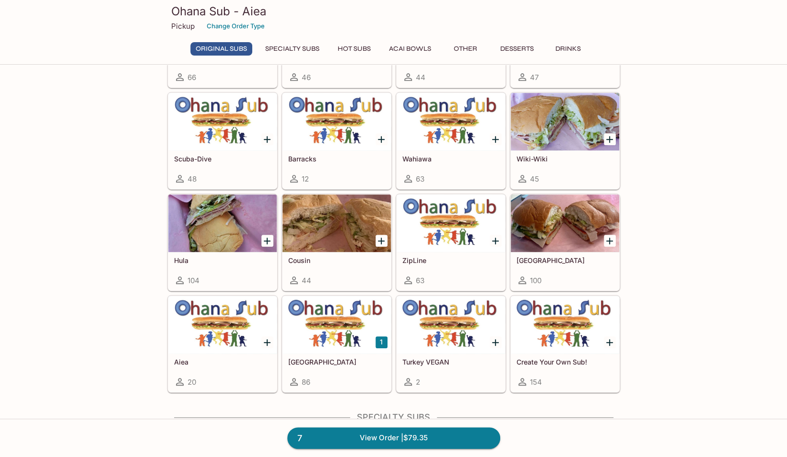 Image resolution: width=787 pixels, height=457 pixels. What do you see at coordinates (565, 141) in the screenshot?
I see `a: Wiki-Wiki45` at bounding box center [565, 141].